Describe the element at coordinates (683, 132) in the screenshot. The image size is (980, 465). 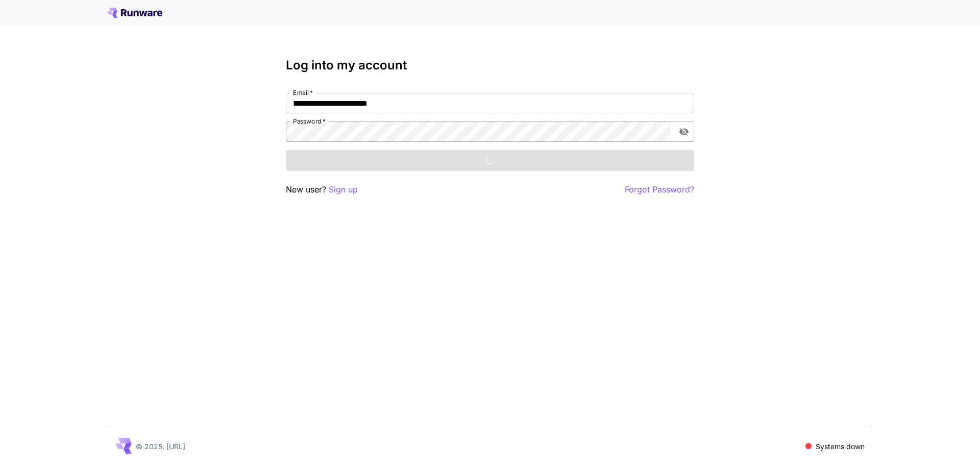
I see `button: toggle password visibility` at that location.